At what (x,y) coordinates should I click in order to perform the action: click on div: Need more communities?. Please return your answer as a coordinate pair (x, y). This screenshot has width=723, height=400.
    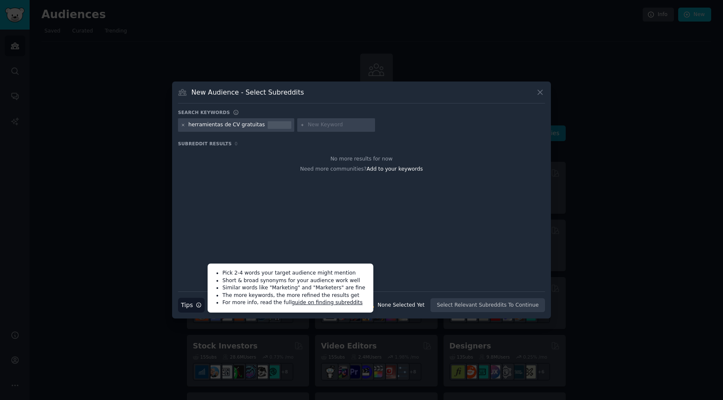
    Looking at the image, I should click on (362, 168).